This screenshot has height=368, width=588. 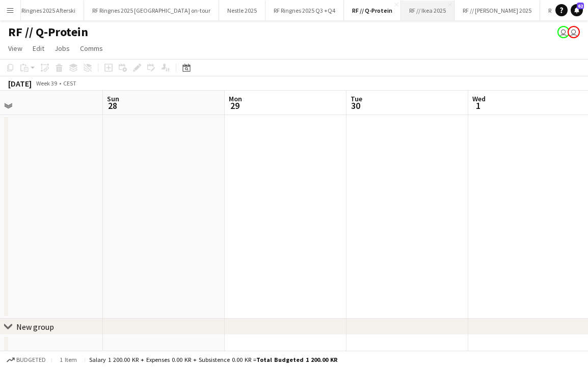 I want to click on a: 62, so click(x=577, y=10).